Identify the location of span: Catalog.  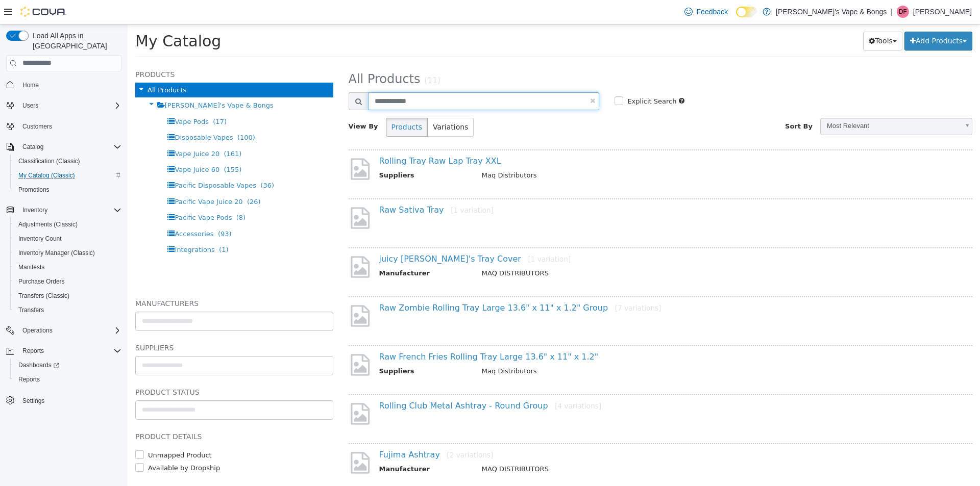
(70, 147).